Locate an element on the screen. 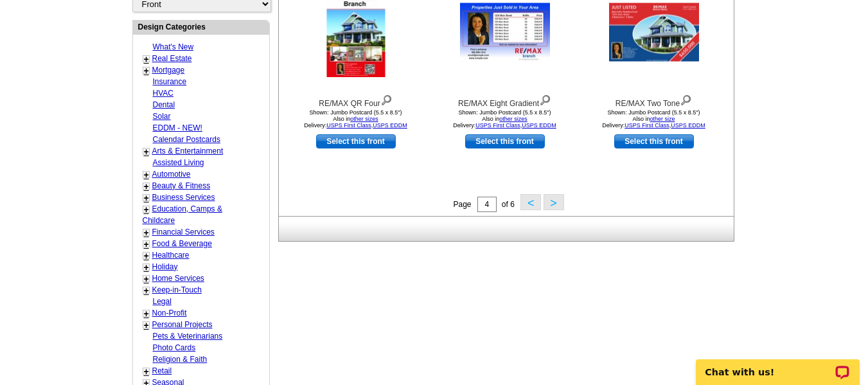 The height and width of the screenshot is (385, 868). div: RE/MAX Two Tone is located at coordinates (654, 100).